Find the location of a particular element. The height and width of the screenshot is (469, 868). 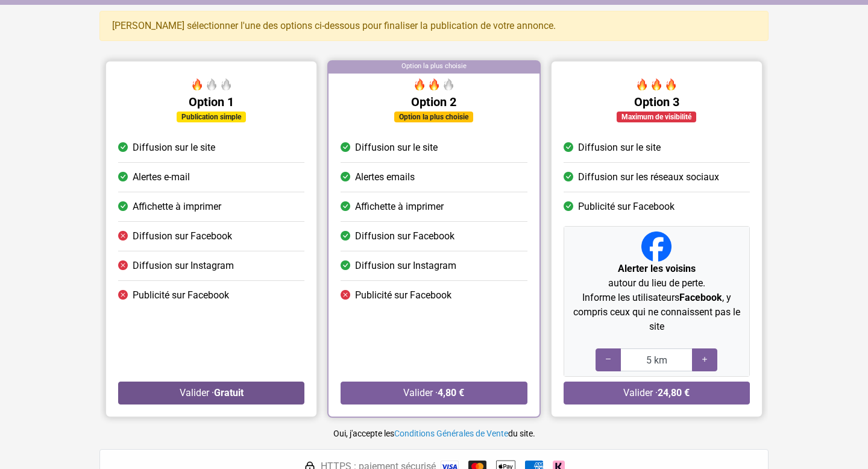

span: Diffusion sur les réseaux sociaux is located at coordinates (648, 177).